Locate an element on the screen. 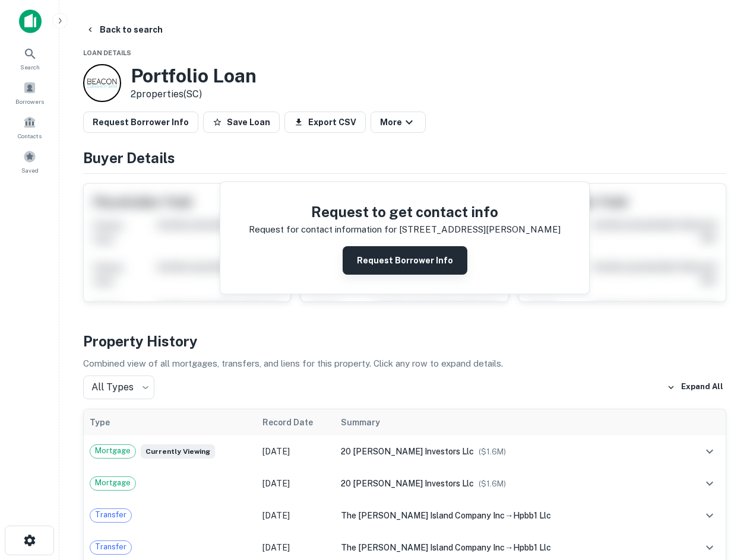 This screenshot has width=750, height=560. div: Chat Widget is located at coordinates (720, 493).